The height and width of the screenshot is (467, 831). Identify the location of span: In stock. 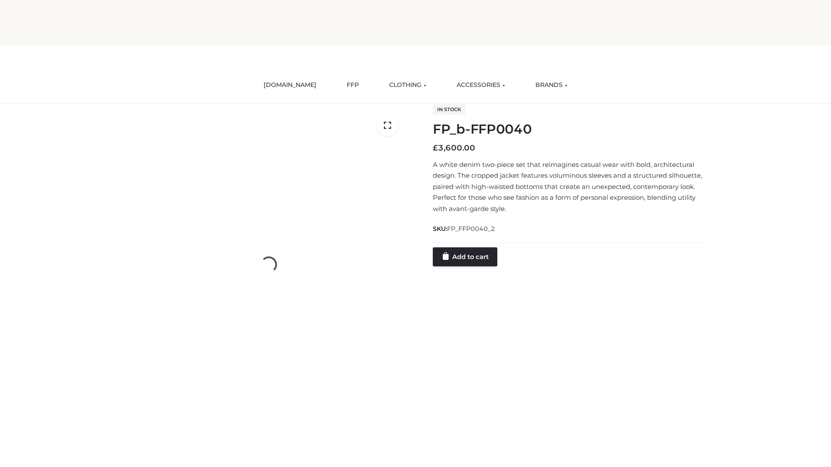
(449, 110).